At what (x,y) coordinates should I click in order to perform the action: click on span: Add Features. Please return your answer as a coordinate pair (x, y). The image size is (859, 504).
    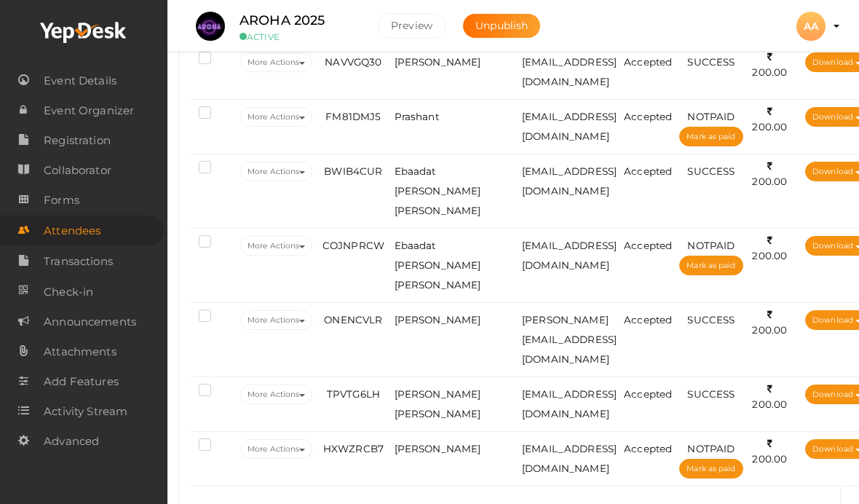
    Looking at the image, I should click on (81, 381).